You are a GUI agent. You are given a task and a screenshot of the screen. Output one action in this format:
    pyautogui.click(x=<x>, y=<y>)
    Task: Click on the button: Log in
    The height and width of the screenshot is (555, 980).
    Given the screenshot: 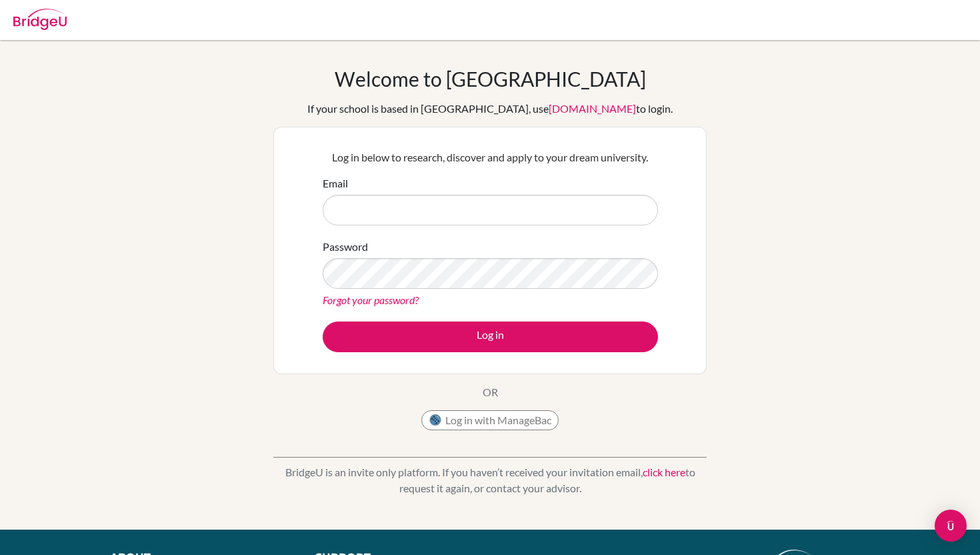 What is the action you would take?
    pyautogui.click(x=490, y=336)
    